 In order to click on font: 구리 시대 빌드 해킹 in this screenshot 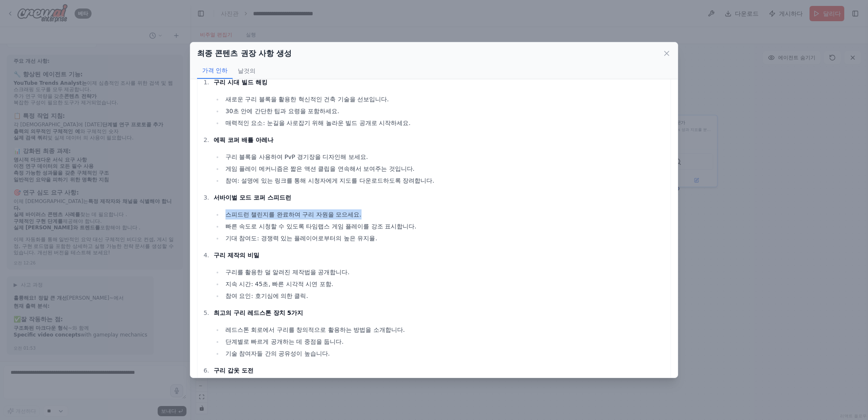, I will do `click(241, 82)`.